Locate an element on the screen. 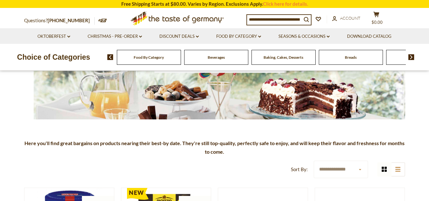 This screenshot has width=429, height=201. span: Breads is located at coordinates (351, 57).